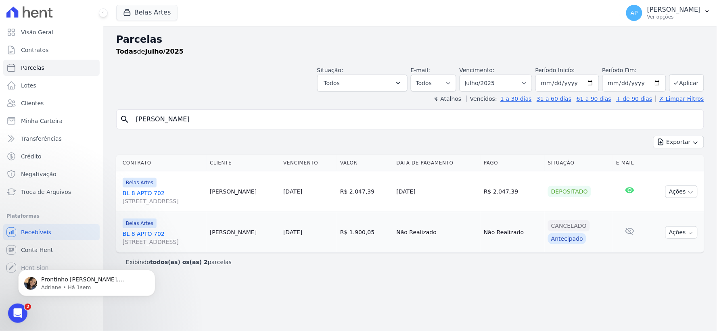 The height and width of the screenshot is (331, 717). I want to click on button: Exportar, so click(678, 142).